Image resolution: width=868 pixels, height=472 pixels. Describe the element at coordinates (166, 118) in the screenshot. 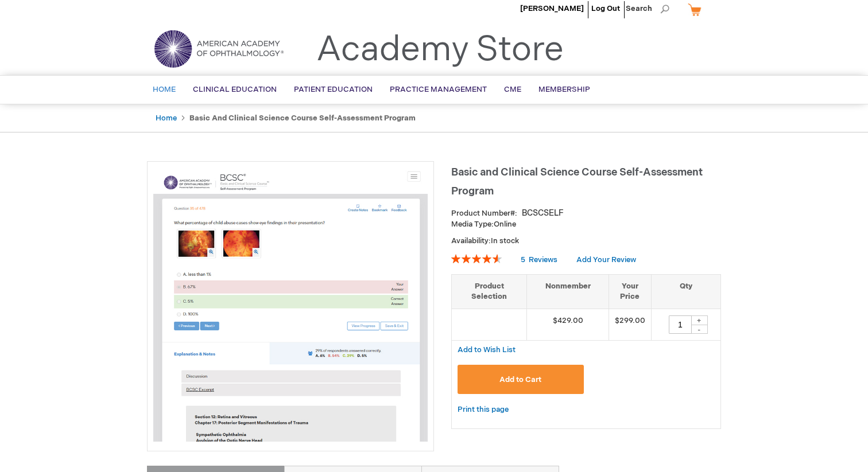

I see `a: Home` at that location.